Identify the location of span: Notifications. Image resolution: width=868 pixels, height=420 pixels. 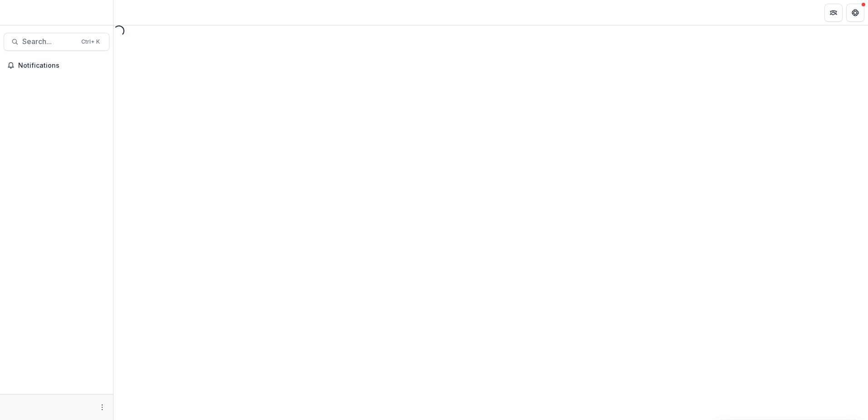
(62, 65).